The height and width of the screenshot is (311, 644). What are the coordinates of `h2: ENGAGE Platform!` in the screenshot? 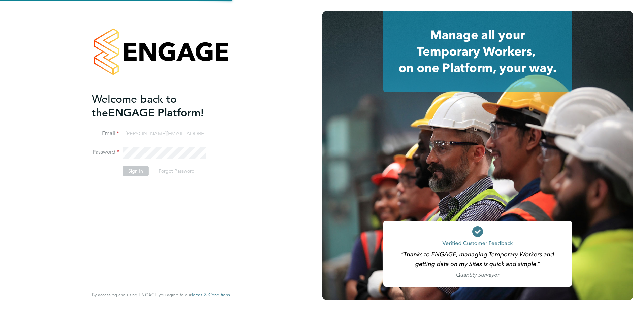 It's located at (158, 106).